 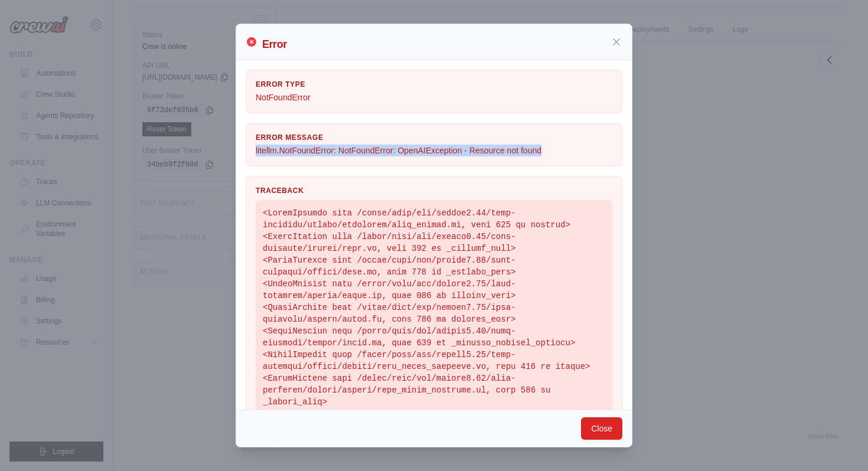 What do you see at coordinates (434, 150) in the screenshot?
I see `p: litellm.NotFoundError: NotFoundError: OpenAIException - Resource not found` at bounding box center [434, 150].